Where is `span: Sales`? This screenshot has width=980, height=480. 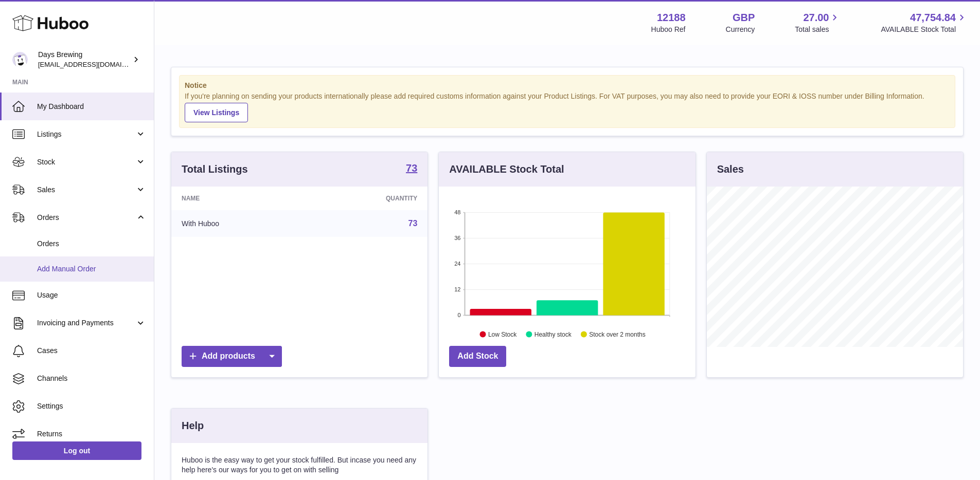 span: Sales is located at coordinates (86, 190).